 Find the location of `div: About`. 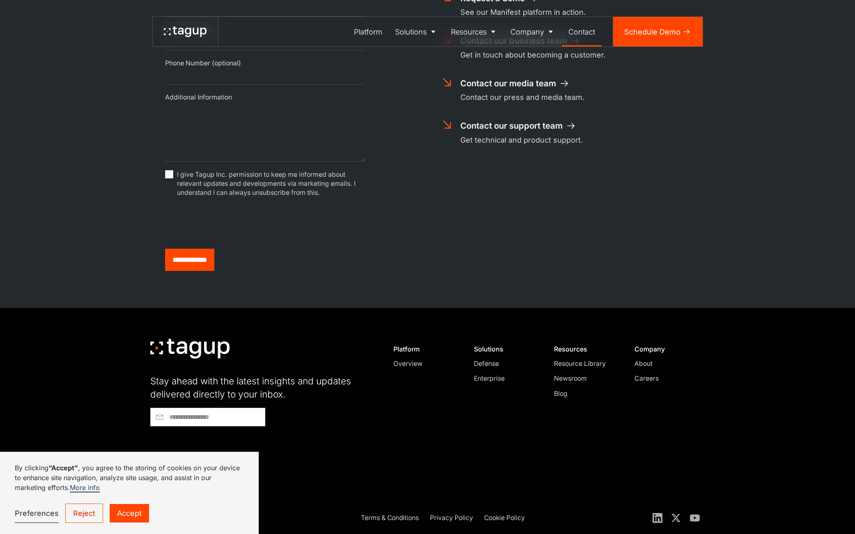

div: About is located at coordinates (666, 364).